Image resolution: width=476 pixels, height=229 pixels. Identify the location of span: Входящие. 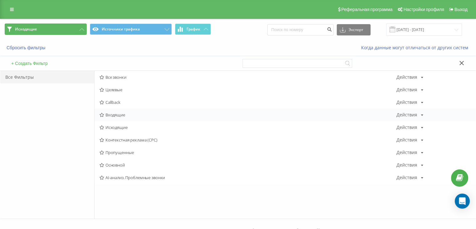
(248, 115).